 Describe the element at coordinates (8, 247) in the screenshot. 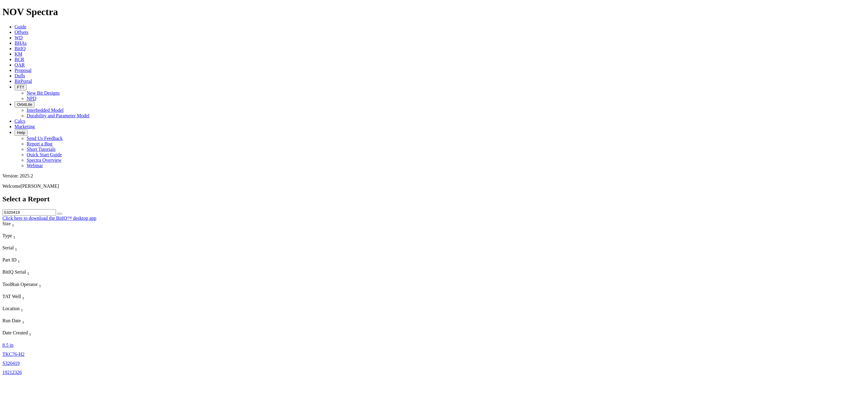

I see `span: Serial` at that location.